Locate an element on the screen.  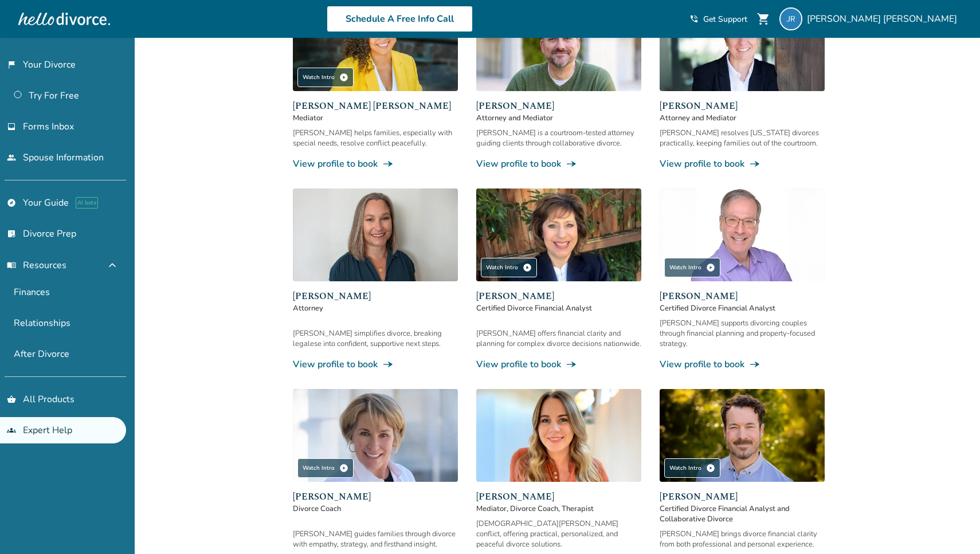
span: Attorney is located at coordinates (375, 308).